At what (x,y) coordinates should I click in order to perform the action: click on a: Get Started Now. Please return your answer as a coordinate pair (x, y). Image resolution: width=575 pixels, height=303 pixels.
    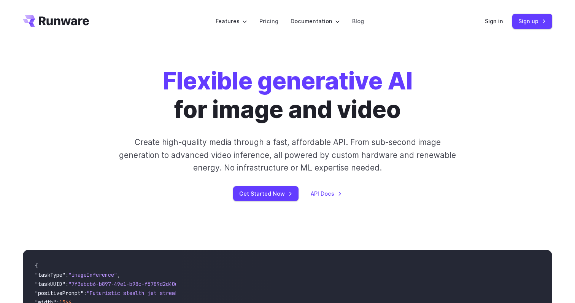
    Looking at the image, I should click on (266, 193).